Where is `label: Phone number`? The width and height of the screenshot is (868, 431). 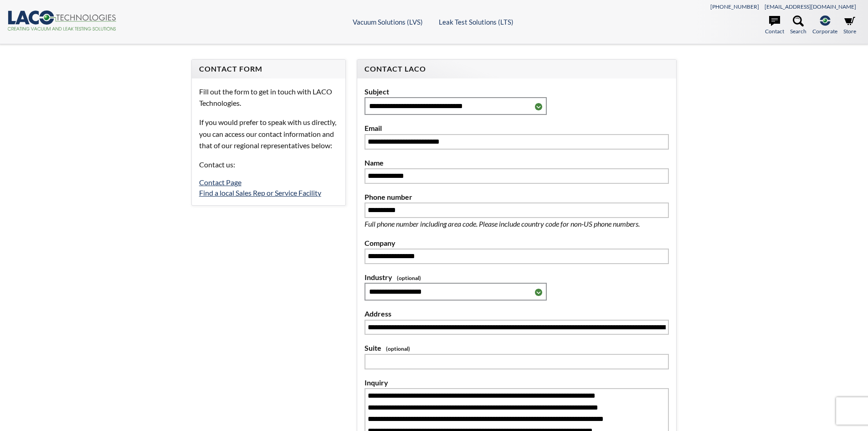 label: Phone number is located at coordinates (517, 197).